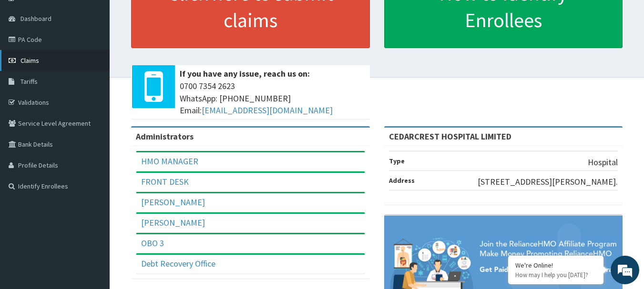 The height and width of the screenshot is (289, 644). I want to click on span: Dashboard, so click(36, 18).